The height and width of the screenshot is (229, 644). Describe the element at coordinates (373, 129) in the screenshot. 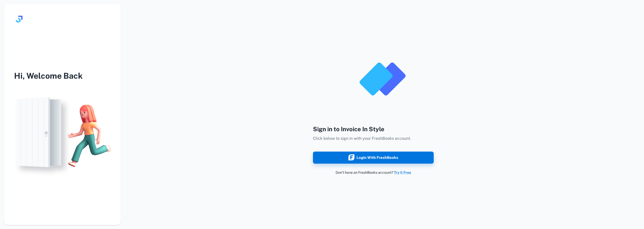

I see `h4: Sign in to Invoice In Style` at that location.